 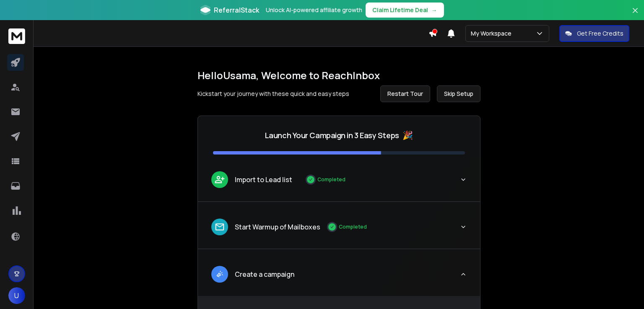 I want to click on button: leadStart Warmup of MailboxesCompleted, so click(x=339, y=230).